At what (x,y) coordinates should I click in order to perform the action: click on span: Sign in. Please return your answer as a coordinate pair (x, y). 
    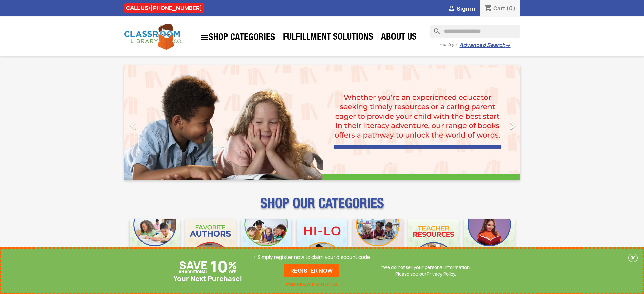
    Looking at the image, I should click on (466, 9).